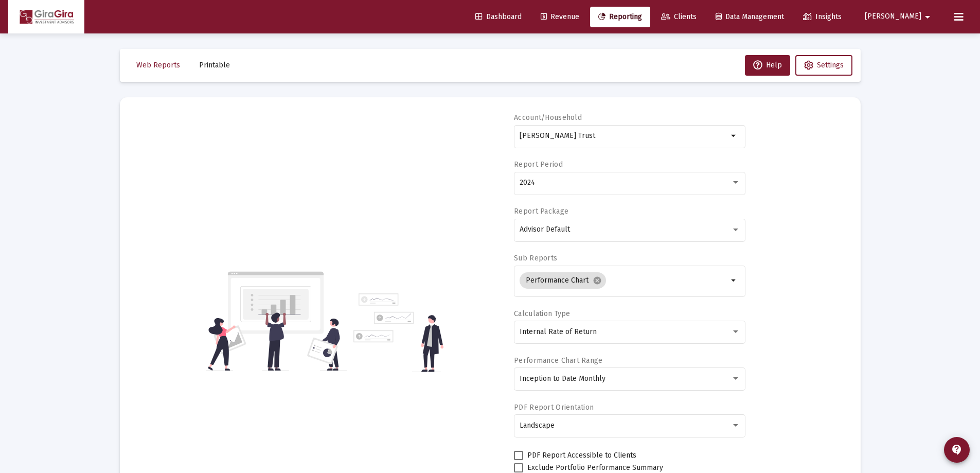 This screenshot has width=980, height=473. I want to click on span: Revenue, so click(559, 17).